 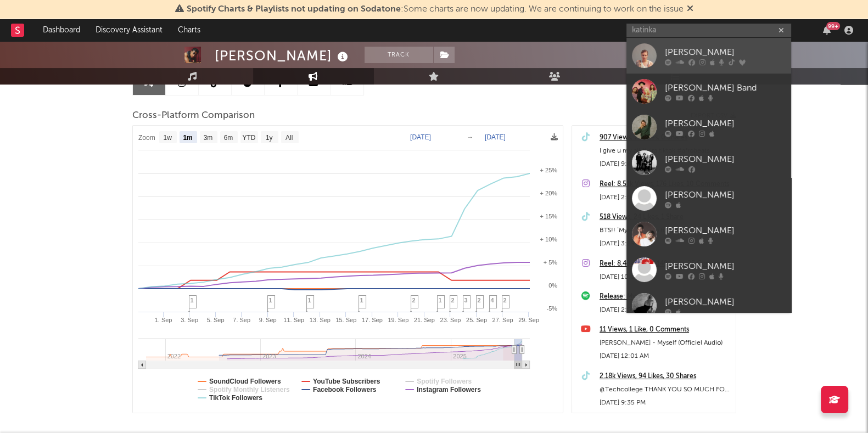 What do you see at coordinates (194, 116) in the screenshot?
I see `span: Cross-Platform Comparison` at bounding box center [194, 116].